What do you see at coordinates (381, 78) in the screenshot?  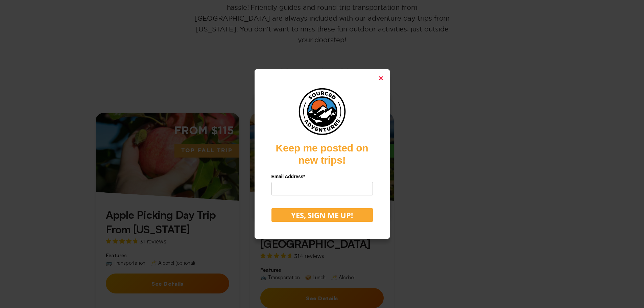 I see `a: Close` at bounding box center [381, 78].